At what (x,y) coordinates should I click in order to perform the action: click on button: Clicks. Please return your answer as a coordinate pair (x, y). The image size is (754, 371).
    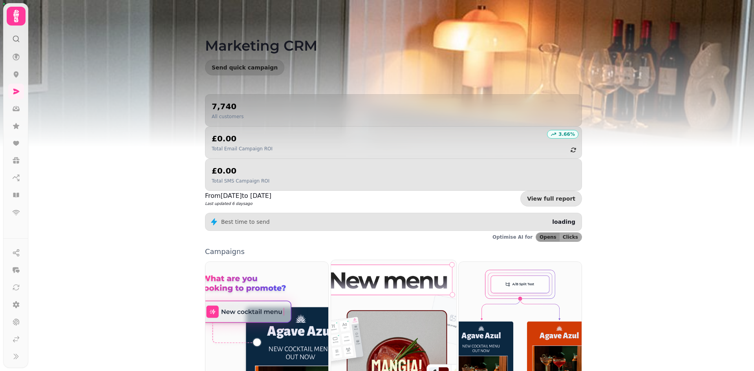
    Looking at the image, I should click on (571, 237).